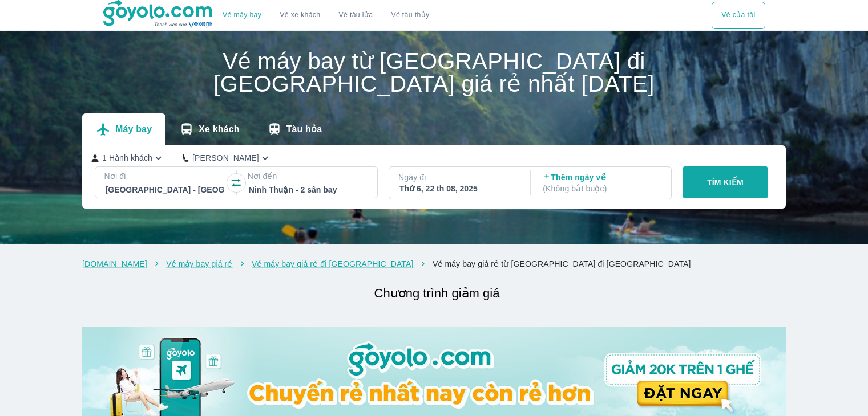  What do you see at coordinates (242, 15) in the screenshot?
I see `a: Vé máy bay` at bounding box center [242, 15].